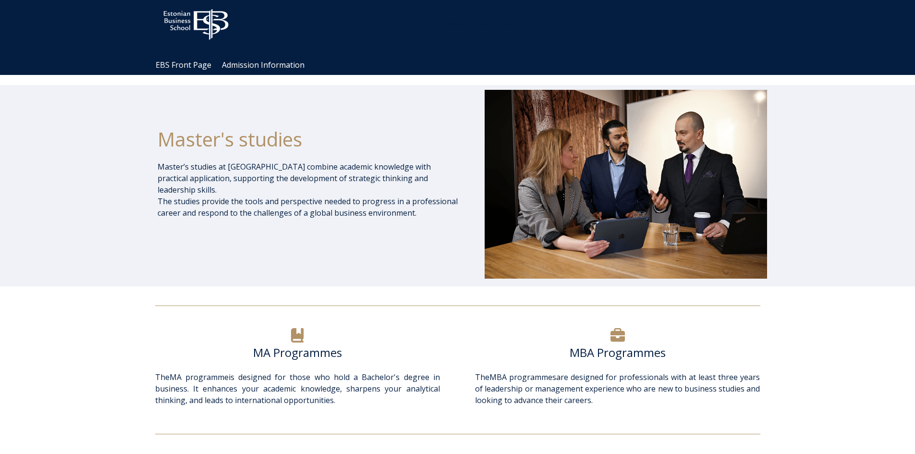  I want to click on h6: MBA Programmes, so click(617, 353).